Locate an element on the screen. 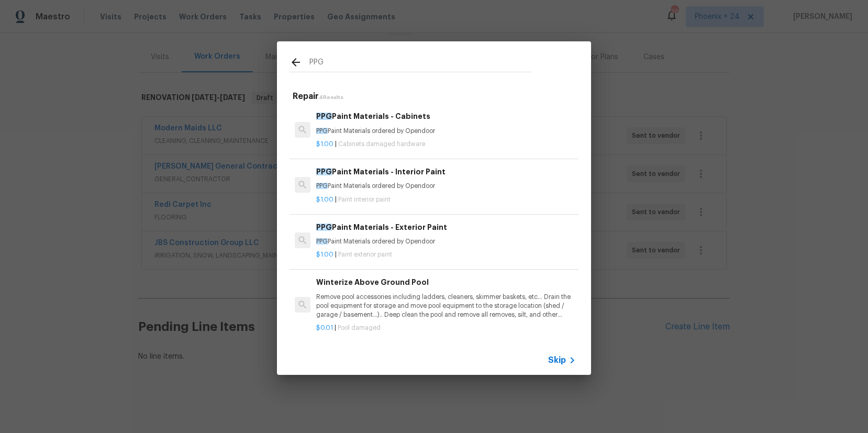  h6: Winterize Above Ground Pool is located at coordinates (446, 282).